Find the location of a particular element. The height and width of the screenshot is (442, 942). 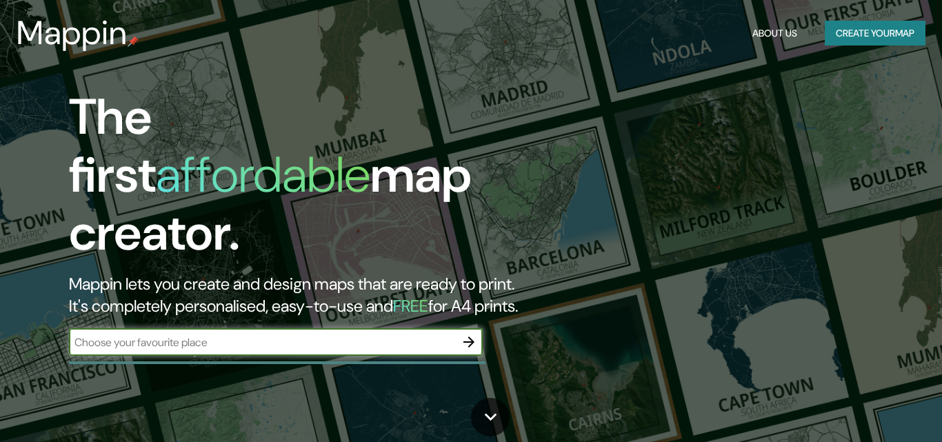

h5: FREE is located at coordinates (410, 306).